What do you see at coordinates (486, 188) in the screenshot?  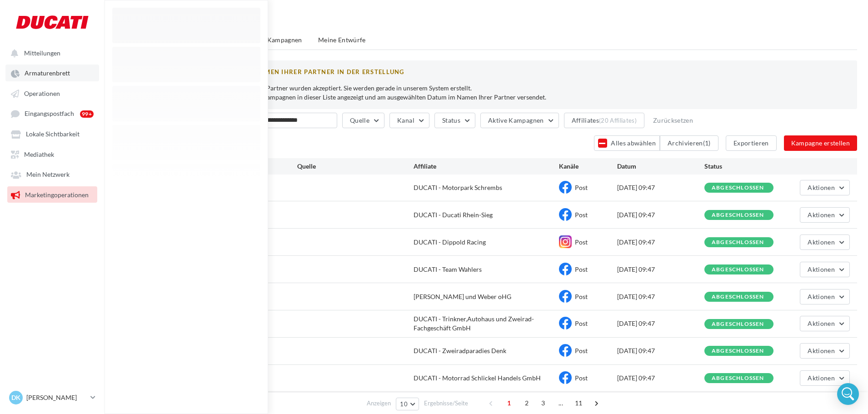 I see `div: DUCATI - Motorpark Schrembs` at bounding box center [486, 188].